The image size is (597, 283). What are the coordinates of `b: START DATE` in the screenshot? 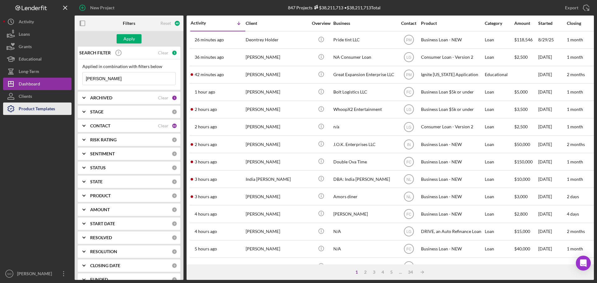 It's located at (103, 224).